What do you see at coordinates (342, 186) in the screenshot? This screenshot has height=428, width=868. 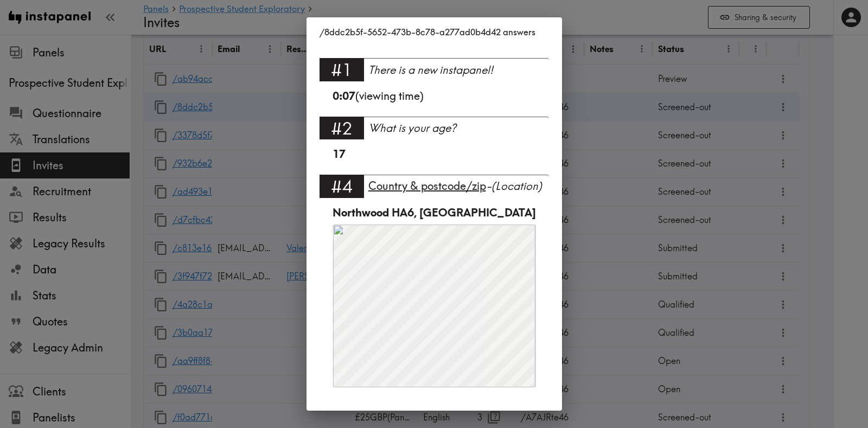 I see `div: #4` at bounding box center [342, 186].